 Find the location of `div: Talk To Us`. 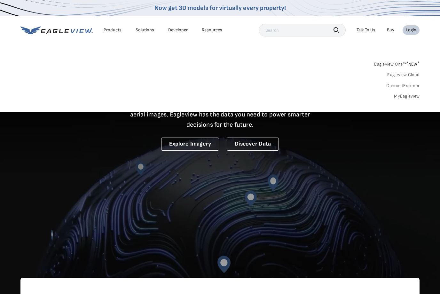

div: Talk To Us is located at coordinates (366, 30).